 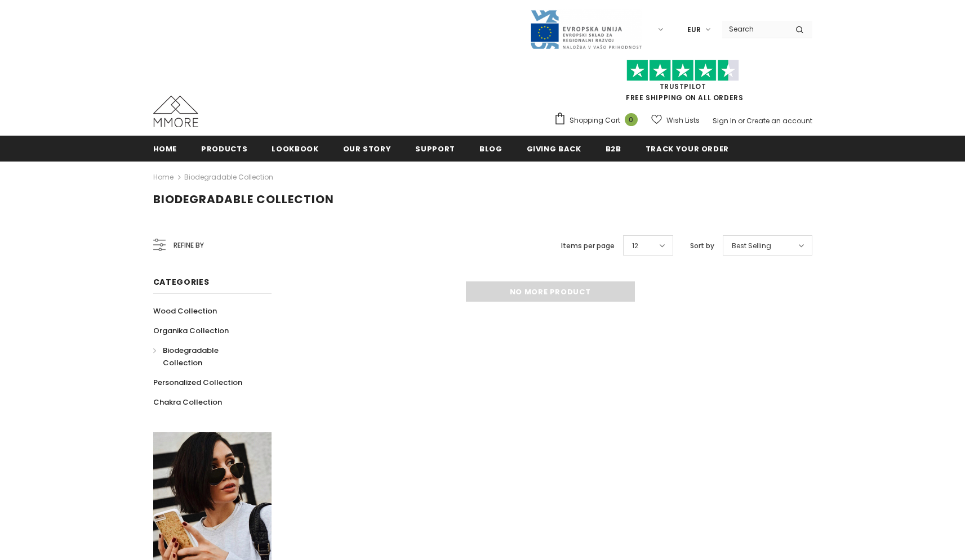 I want to click on a: Giving back, so click(x=553, y=148).